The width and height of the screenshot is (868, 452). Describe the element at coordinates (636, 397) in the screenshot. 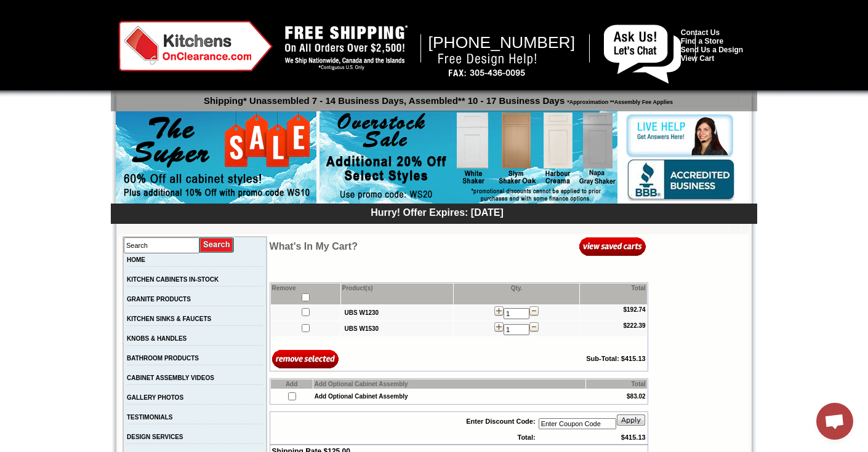

I see `b: $83.02` at that location.